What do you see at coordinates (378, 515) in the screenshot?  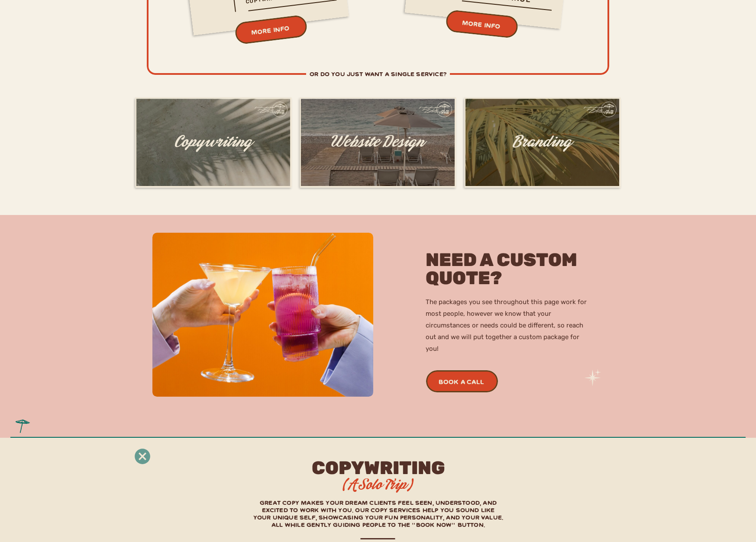 I see `h2: Great copy makes your dream clients feel seen, understood, and excited to work with you. Our copy...` at bounding box center [378, 515].